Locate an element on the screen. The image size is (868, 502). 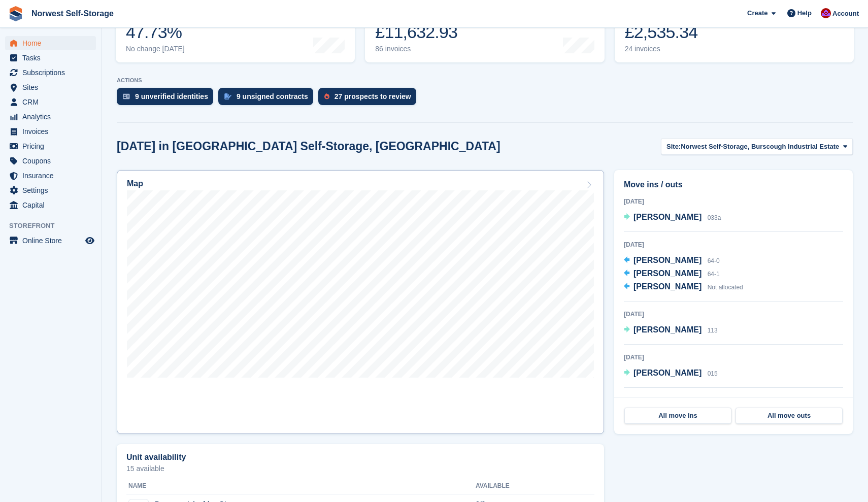
span: 033a is located at coordinates (714, 218).